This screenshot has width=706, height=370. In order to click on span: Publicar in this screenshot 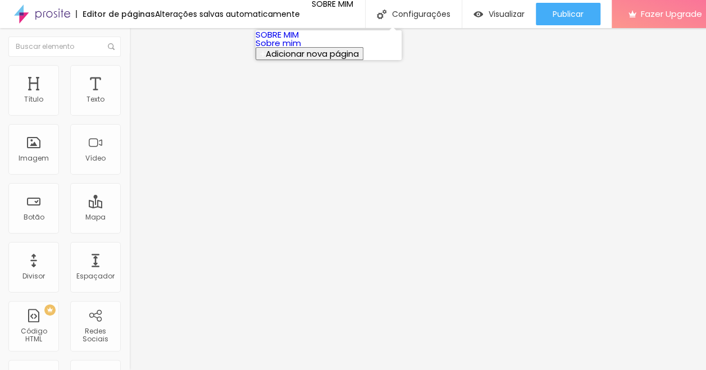, I will do `click(568, 14)`.